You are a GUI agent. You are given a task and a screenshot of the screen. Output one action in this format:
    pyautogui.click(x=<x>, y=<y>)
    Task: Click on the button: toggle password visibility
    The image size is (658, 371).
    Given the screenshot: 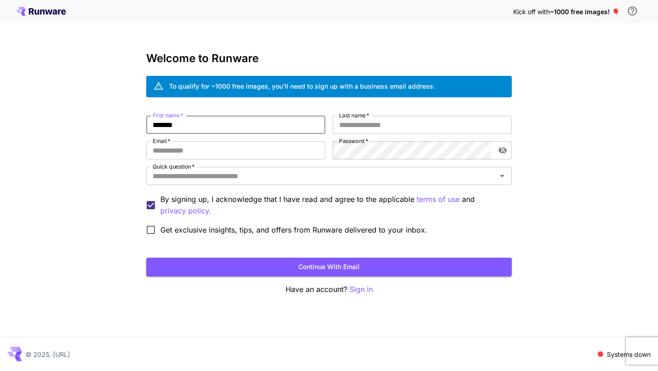 What is the action you would take?
    pyautogui.click(x=502, y=150)
    